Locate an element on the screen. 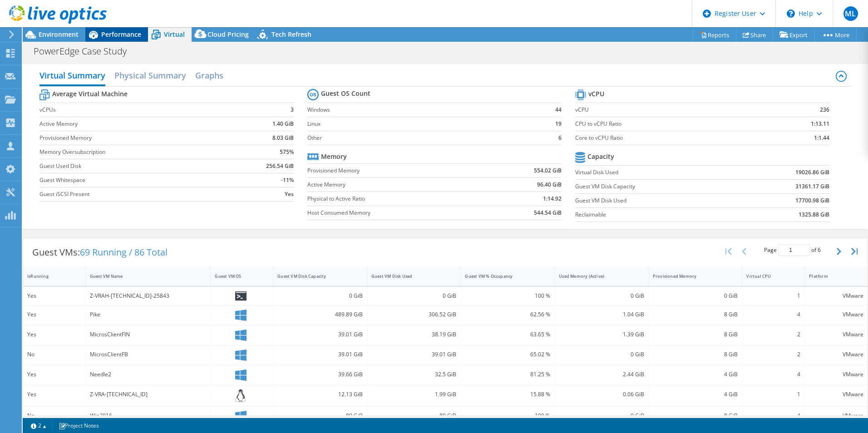 Image resolution: width=868 pixels, height=433 pixels. div: Virtual CPU is located at coordinates (768, 276).